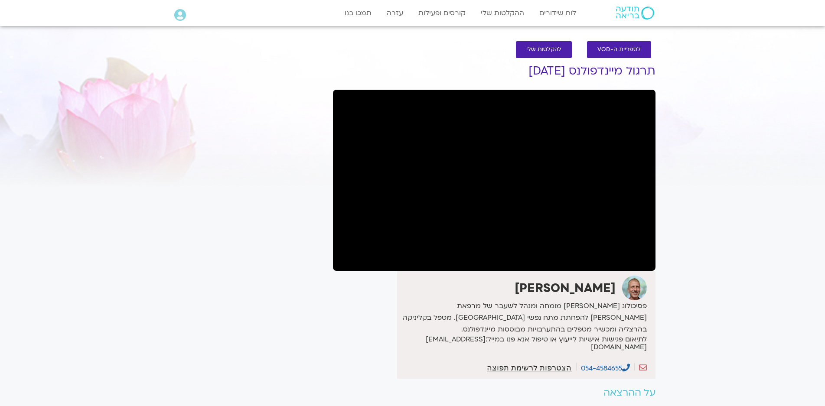 This screenshot has width=825, height=406. Describe the element at coordinates (558, 13) in the screenshot. I see `a: לוח שידורים` at that location.